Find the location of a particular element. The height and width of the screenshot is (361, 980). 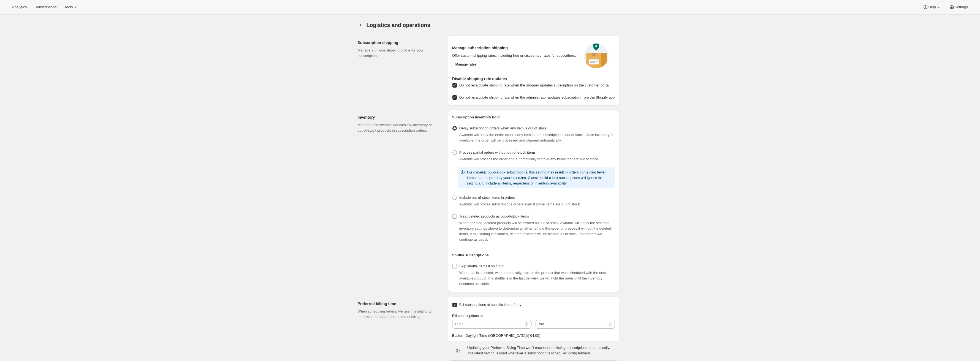

h2: Inventory is located at coordinates (398, 117).